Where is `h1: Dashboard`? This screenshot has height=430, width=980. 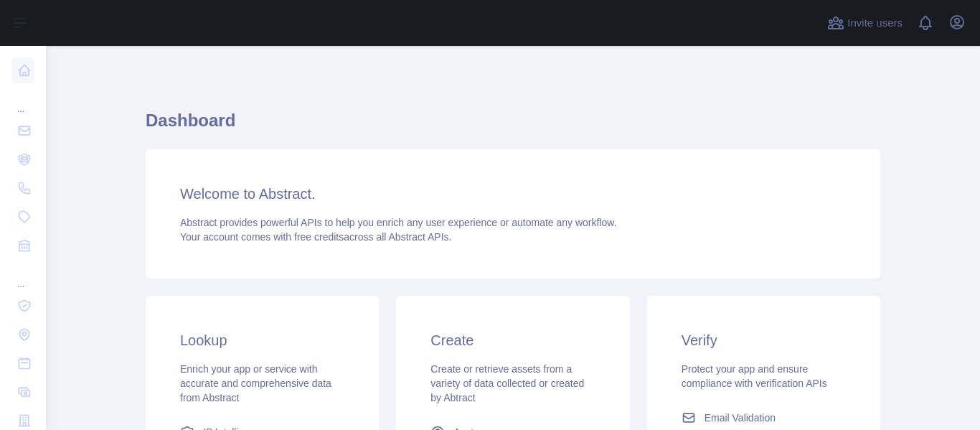
h1: Dashboard is located at coordinates (513, 126).